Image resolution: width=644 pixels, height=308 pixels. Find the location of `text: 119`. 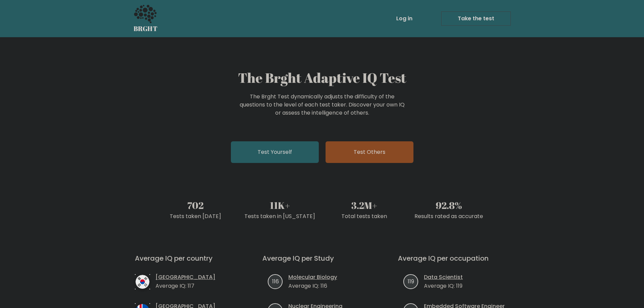

text: 119 is located at coordinates (411, 281).